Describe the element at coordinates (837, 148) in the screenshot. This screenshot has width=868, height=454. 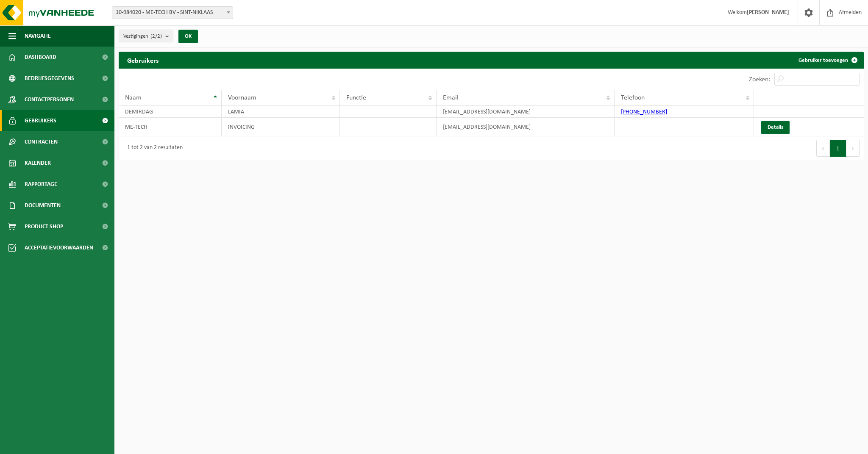
I see `button: 1` at that location.